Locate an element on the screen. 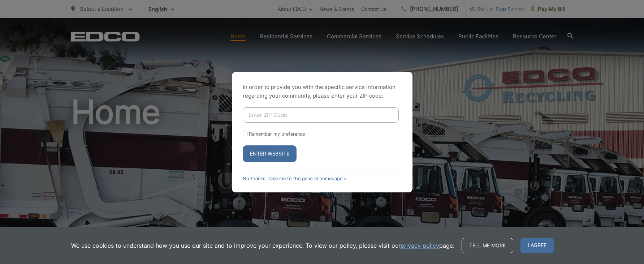 The height and width of the screenshot is (264, 644). input: Enter ZIP Code is located at coordinates (321, 115).